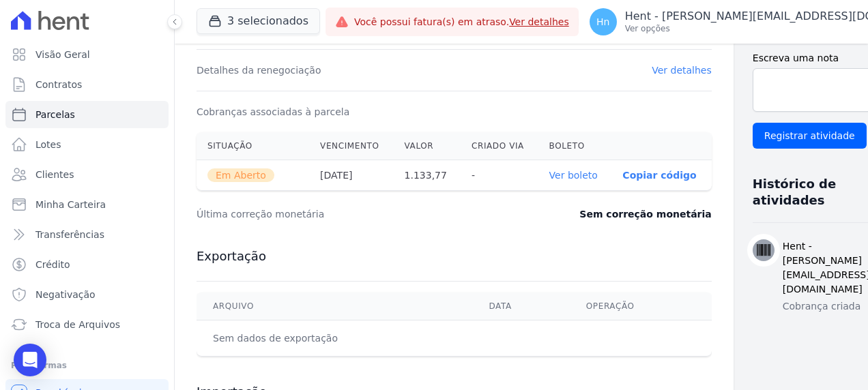 The image size is (868, 390). Describe the element at coordinates (809, 136) in the screenshot. I see `input: Registrar atividade` at that location.